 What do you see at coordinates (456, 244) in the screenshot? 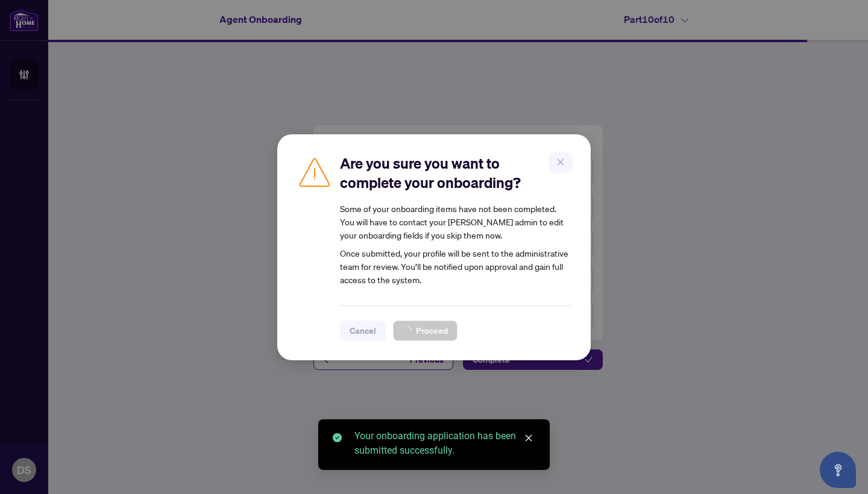
I see `article: Once submitted, your profile will be sent to the administrative team for review. You’ll be notifi...` at bounding box center [456, 244].